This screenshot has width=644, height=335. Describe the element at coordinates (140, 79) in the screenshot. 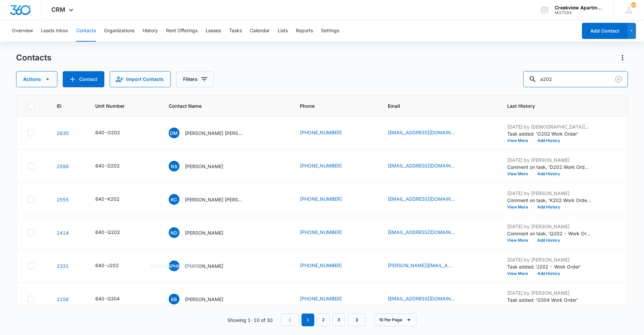

I see `button: Import Contacts` at that location.